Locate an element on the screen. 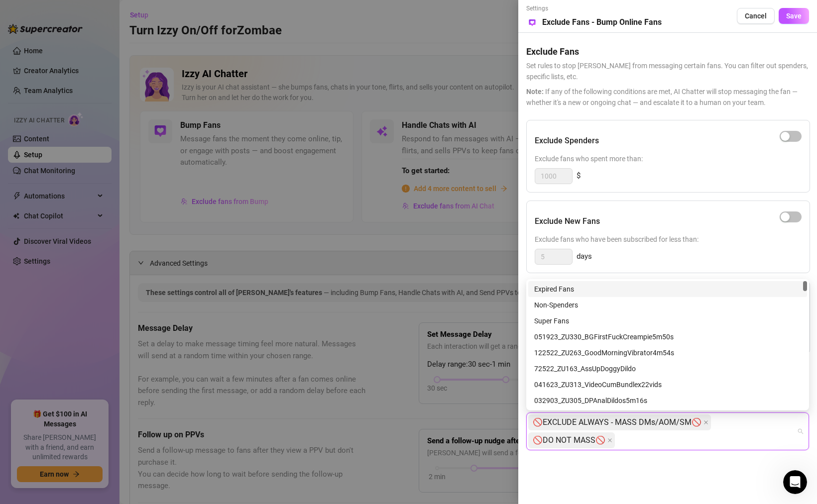  h5: Exclude Fans - Bump Online Fans is located at coordinates (602, 22).